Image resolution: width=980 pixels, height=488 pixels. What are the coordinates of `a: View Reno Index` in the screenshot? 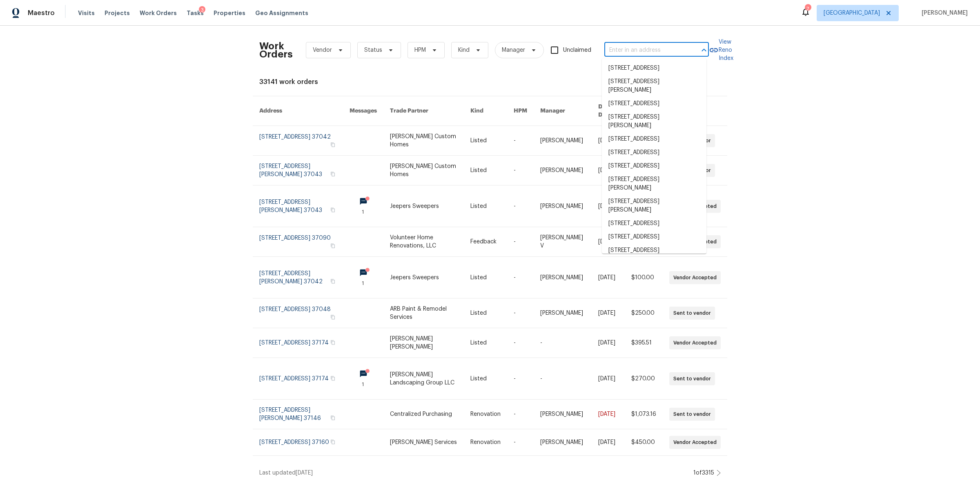 It's located at (721, 50).